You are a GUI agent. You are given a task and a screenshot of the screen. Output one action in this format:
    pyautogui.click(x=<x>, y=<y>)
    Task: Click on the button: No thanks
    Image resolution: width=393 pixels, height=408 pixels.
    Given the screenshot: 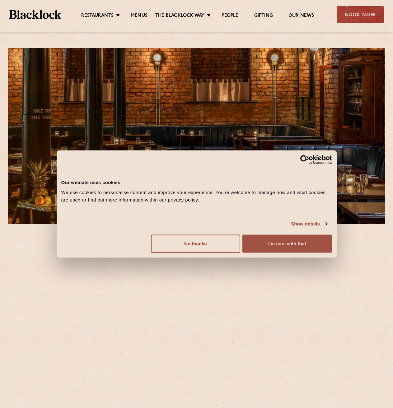 What is the action you would take?
    pyautogui.click(x=195, y=244)
    